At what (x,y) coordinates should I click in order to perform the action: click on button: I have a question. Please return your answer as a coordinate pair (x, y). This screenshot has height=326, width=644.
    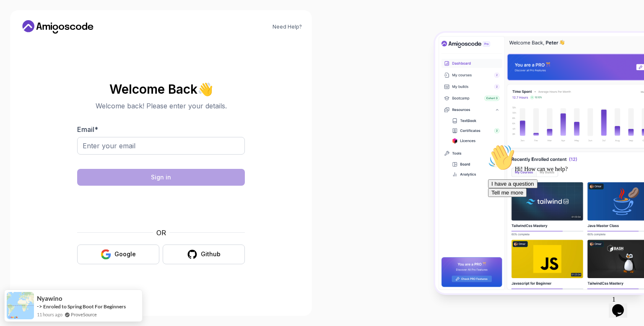
    Looking at the image, I should click on (28, 43).